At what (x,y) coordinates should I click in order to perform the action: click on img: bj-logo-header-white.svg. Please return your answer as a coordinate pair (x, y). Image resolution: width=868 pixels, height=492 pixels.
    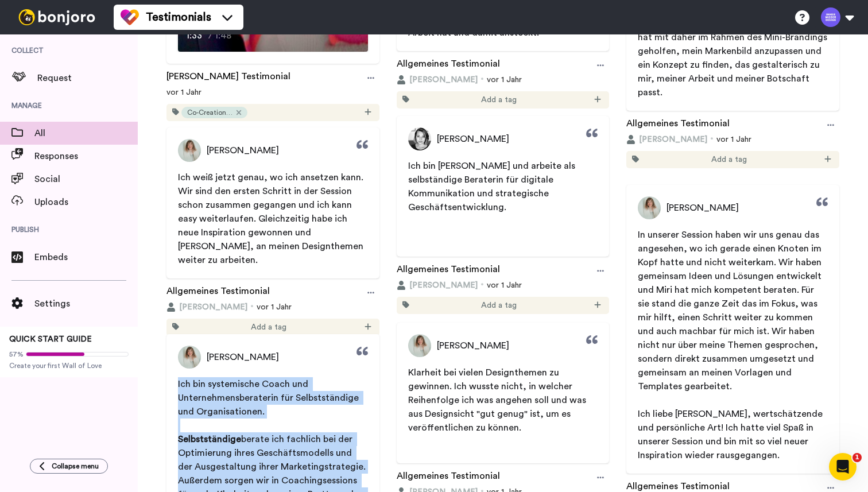
    Looking at the image, I should click on (57, 17).